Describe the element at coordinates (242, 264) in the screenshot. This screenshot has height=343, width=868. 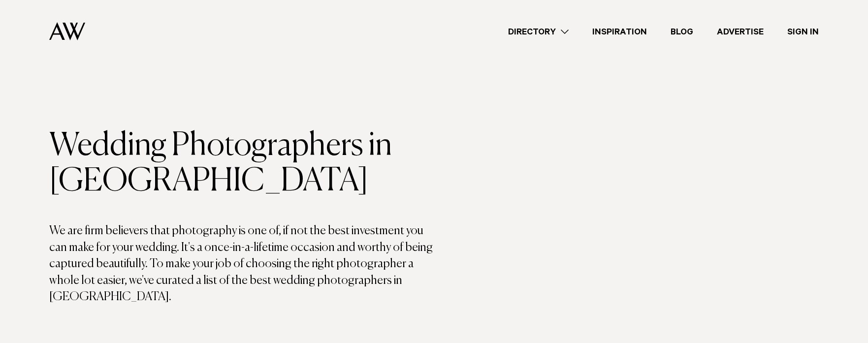
I see `p: We are firm believers that photography is one of, if not the best investment you can make for you...` at that location.